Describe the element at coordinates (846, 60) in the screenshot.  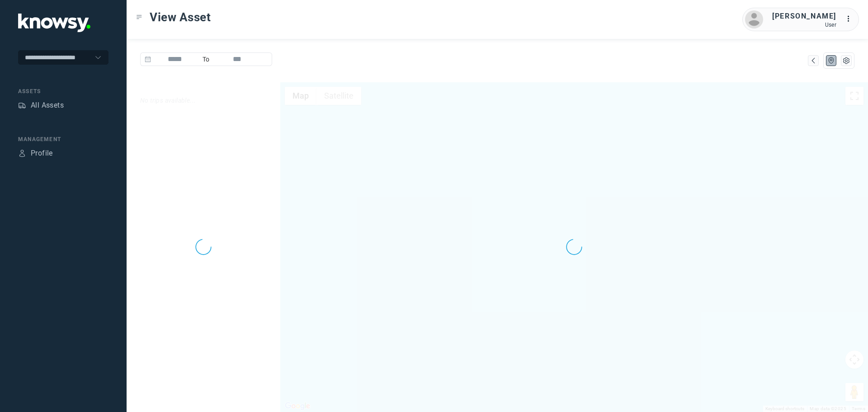
I see `div: List` at that location.